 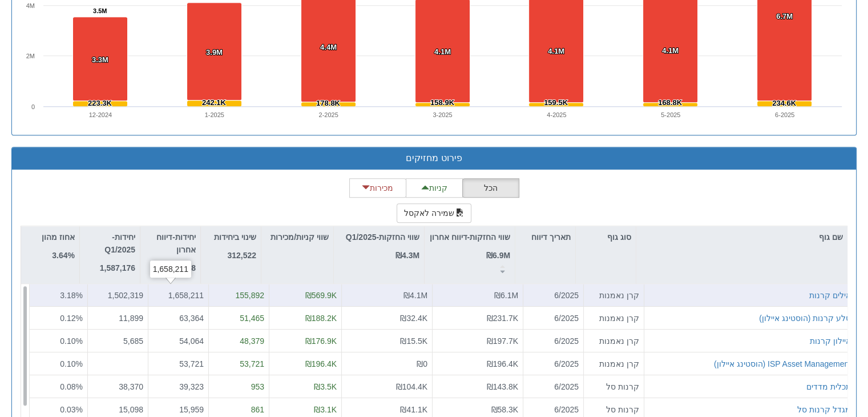 What do you see at coordinates (557, 114) in the screenshot?
I see `text: 4-2025` at bounding box center [557, 114].